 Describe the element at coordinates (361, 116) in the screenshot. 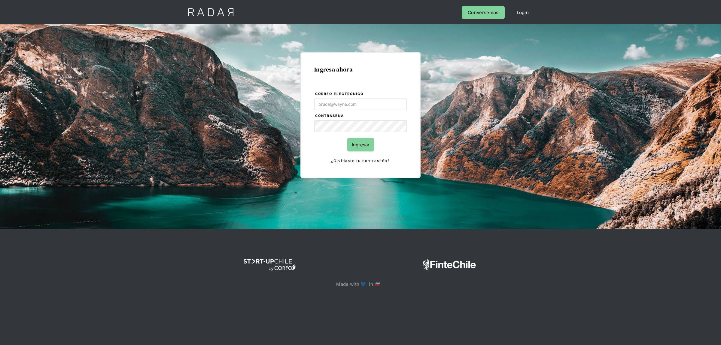

I see `label: Contraseña` at that location.